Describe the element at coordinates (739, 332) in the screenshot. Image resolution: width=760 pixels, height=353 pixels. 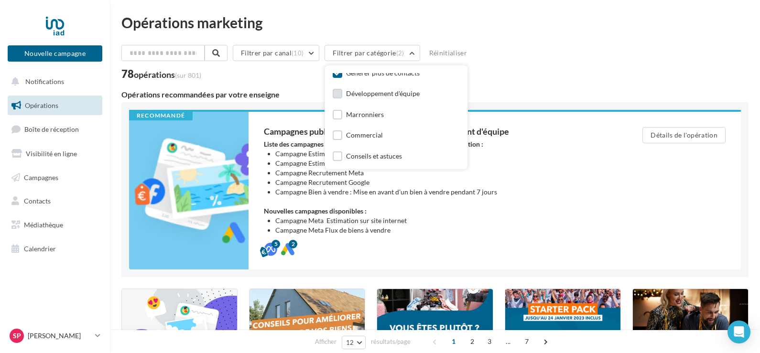
I see `div: Open Intercom Messenger` at that location.